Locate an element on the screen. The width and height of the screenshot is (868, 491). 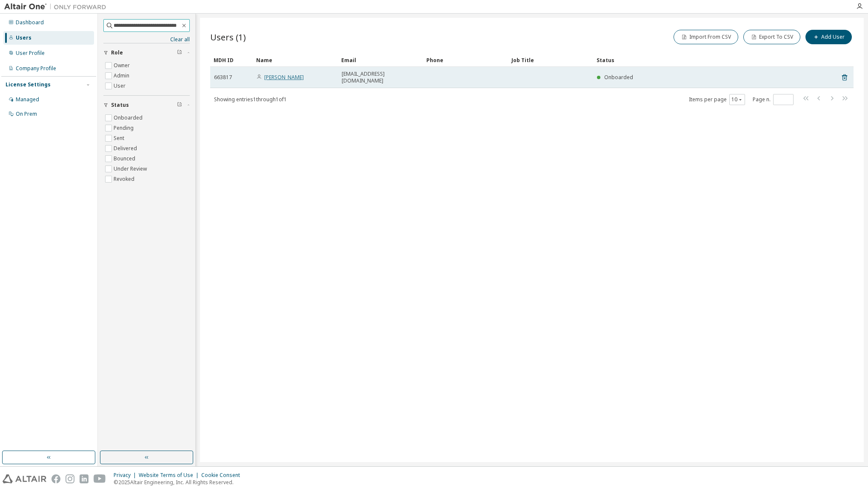
label: Bounced is located at coordinates (125, 159).